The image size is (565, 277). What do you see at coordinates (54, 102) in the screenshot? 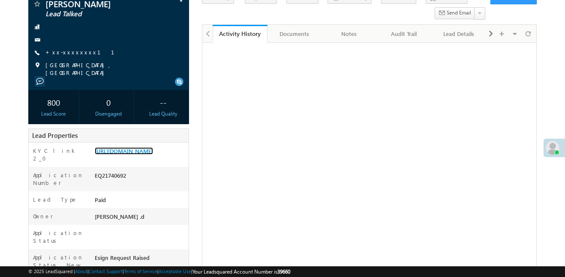
I see `div: 800` at bounding box center [54, 102].